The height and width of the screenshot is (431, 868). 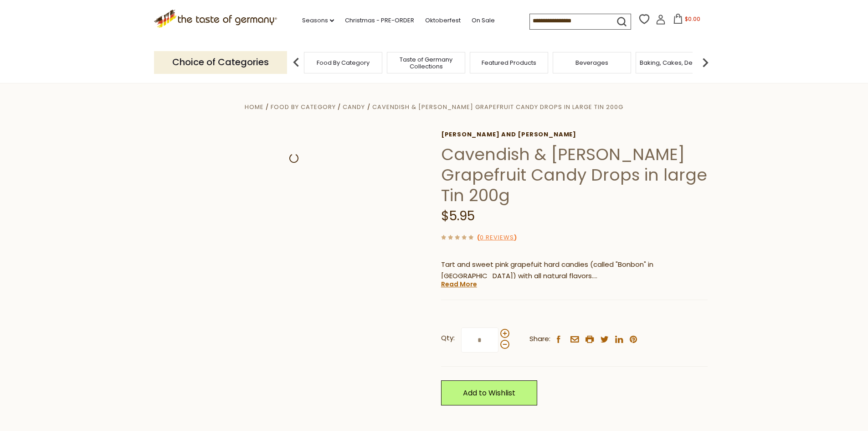 I want to click on img: previous arrow, so click(x=296, y=62).